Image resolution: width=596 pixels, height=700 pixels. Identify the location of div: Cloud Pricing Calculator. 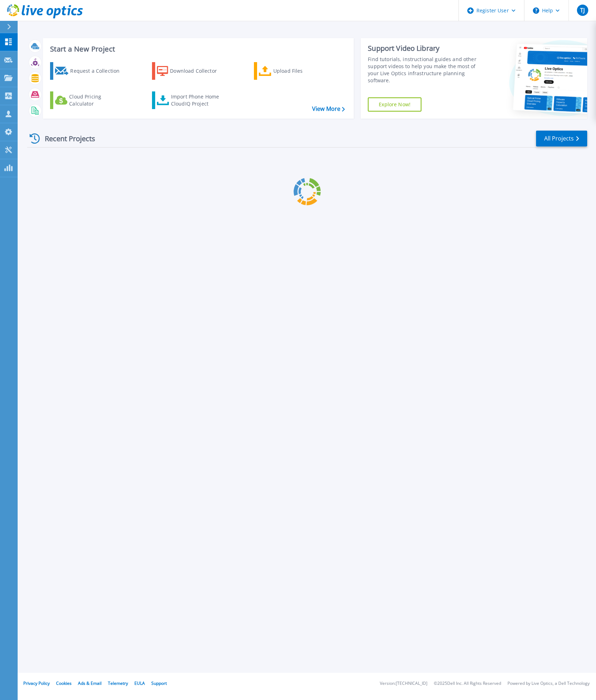
(98, 101).